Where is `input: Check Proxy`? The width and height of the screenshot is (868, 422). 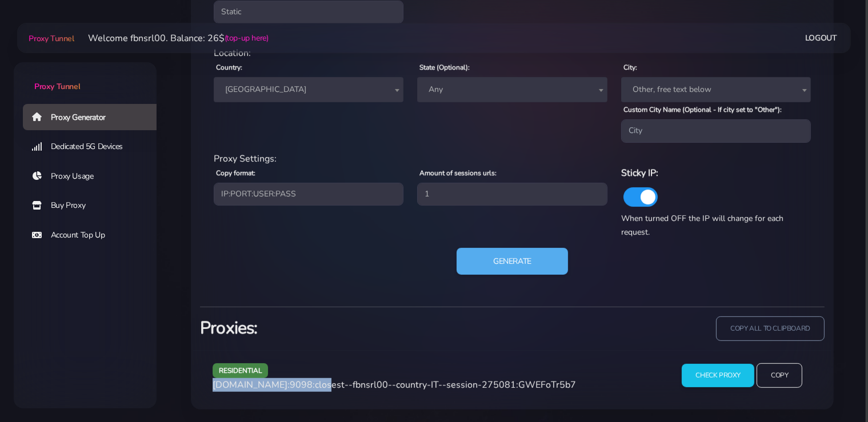
input: Check Proxy is located at coordinates (717, 375).